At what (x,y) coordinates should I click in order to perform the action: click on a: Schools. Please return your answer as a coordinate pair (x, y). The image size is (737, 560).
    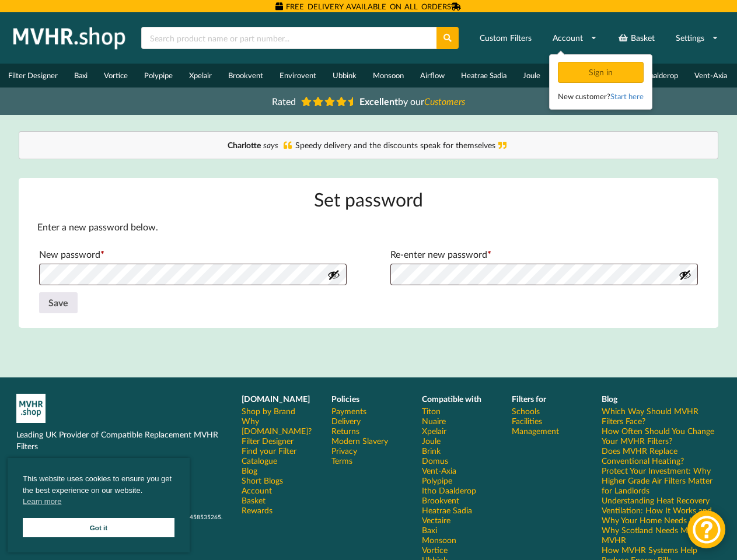
    Looking at the image, I should click on (526, 411).